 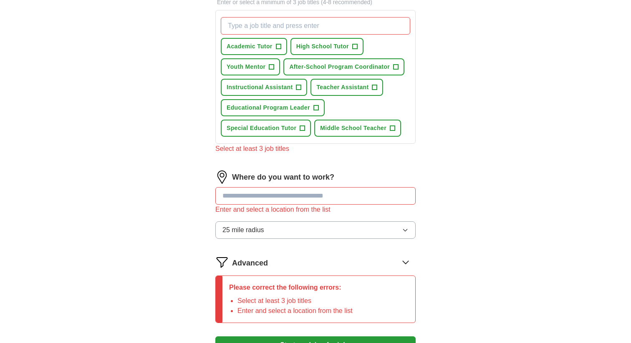 What do you see at coordinates (250, 67) in the screenshot?
I see `button: Youth Mentor` at bounding box center [250, 67].